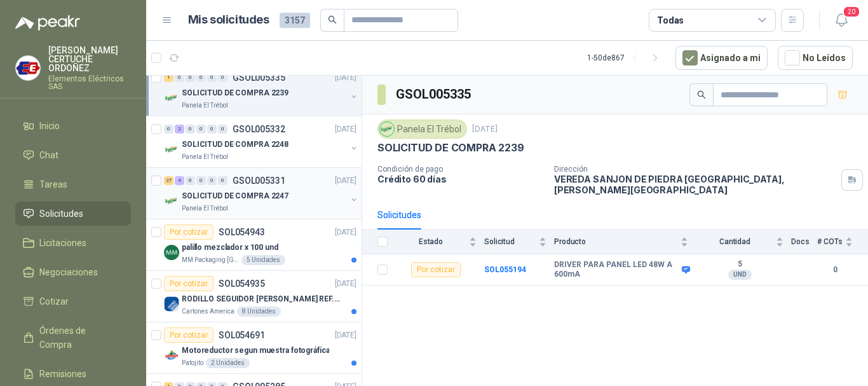 This screenshot has height=386, width=868. I want to click on p: Motoreductor segun muestra fotográfica, so click(256, 350).